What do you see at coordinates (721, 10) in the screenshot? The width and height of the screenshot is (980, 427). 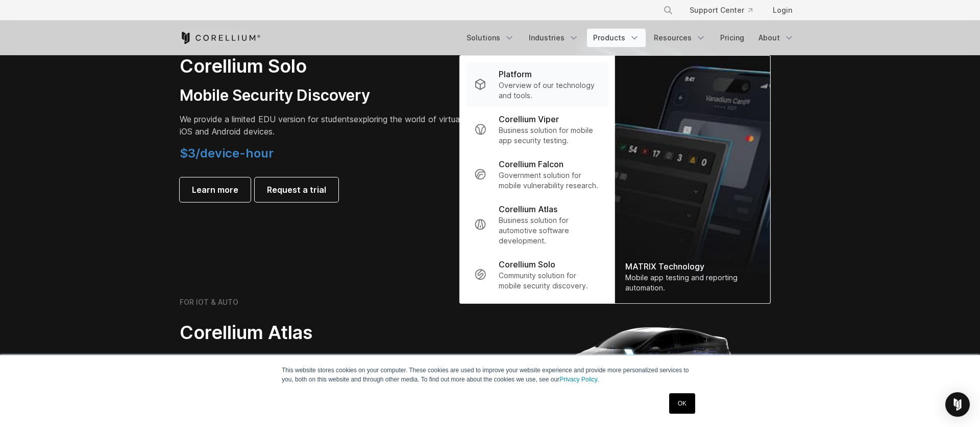 I see `a: Support Center` at bounding box center [721, 10].